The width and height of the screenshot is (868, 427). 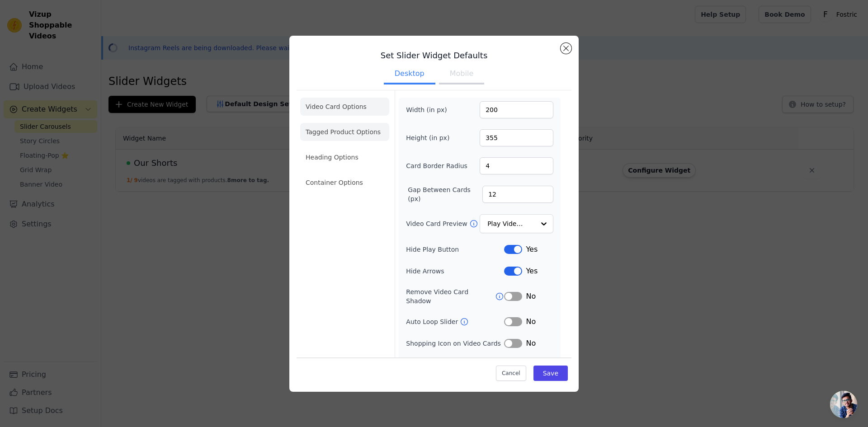 I want to click on button: Cancel, so click(x=511, y=373).